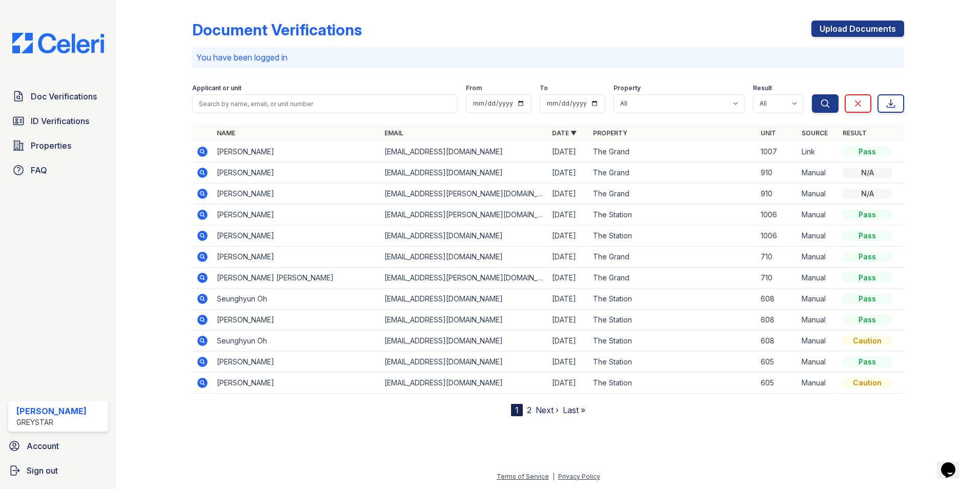  I want to click on a: Privacy Policy, so click(580, 476).